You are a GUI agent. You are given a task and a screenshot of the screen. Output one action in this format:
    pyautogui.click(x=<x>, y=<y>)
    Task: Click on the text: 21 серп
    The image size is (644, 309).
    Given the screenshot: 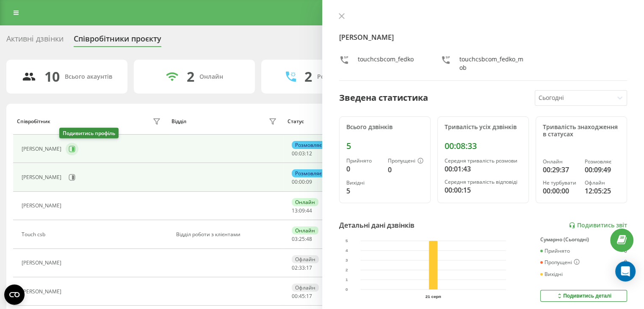 What is the action you would take?
    pyautogui.click(x=433, y=297)
    